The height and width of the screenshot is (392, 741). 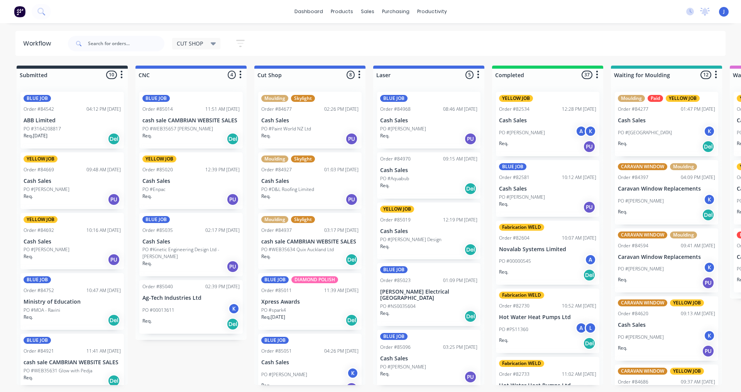 I want to click on div: Fabrication WELD, so click(x=522, y=295).